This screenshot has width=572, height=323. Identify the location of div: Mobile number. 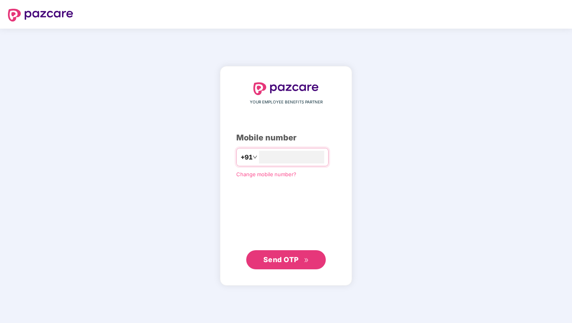
(286, 138).